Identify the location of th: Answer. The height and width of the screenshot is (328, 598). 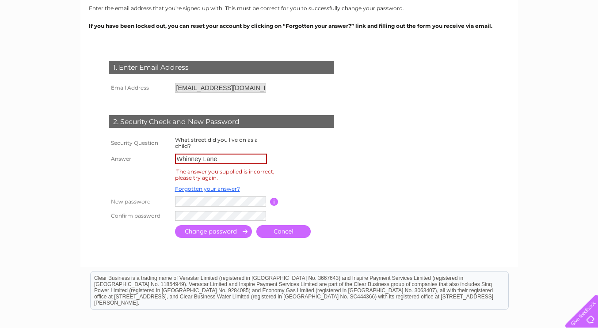
(140, 159).